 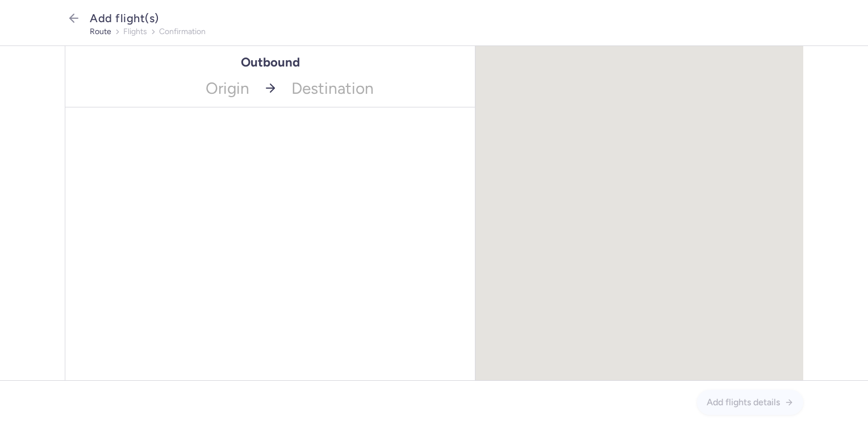 What do you see at coordinates (380, 88) in the screenshot?
I see `span: Destination` at bounding box center [380, 88].